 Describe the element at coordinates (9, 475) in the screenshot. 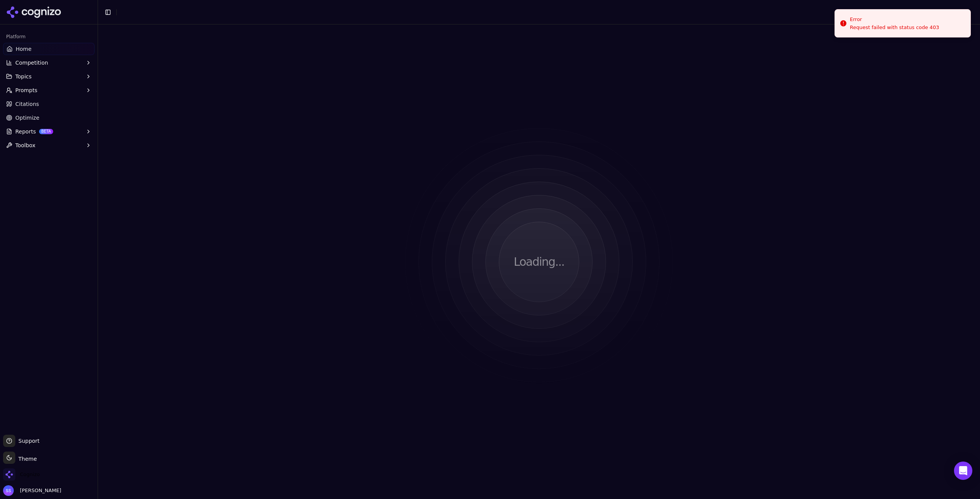

I see `img: Cognizo` at that location.